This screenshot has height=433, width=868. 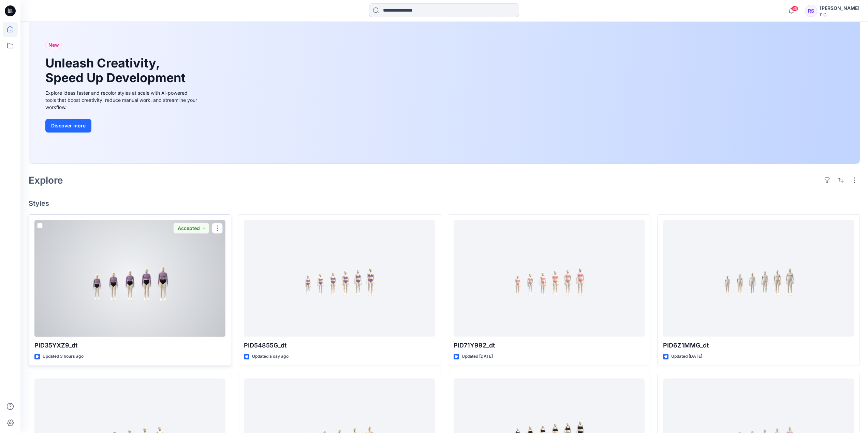 What do you see at coordinates (549, 346) in the screenshot?
I see `p: PID71Y992_dt` at bounding box center [549, 346].